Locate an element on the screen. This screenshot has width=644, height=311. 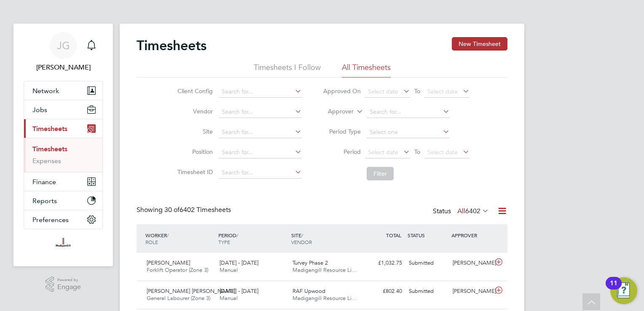
span: 6402 is located at coordinates (473, 211).